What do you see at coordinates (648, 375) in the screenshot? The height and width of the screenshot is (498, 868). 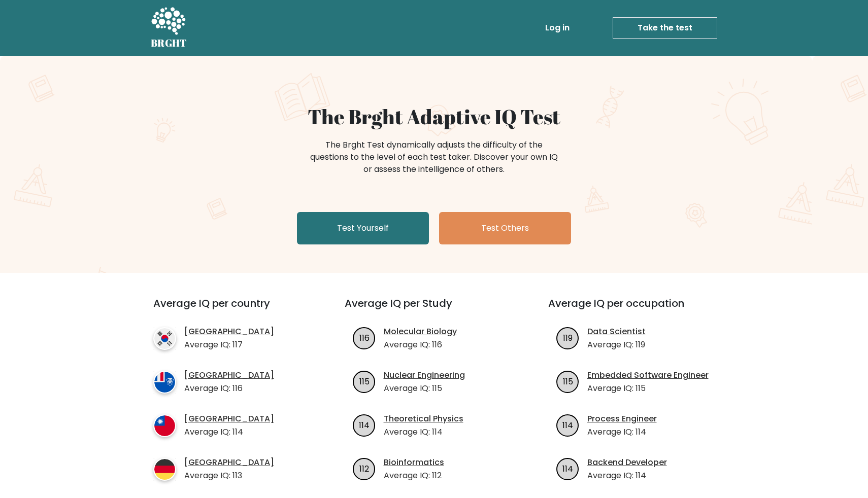 I see `a: Embedded Software Engineer` at bounding box center [648, 375].